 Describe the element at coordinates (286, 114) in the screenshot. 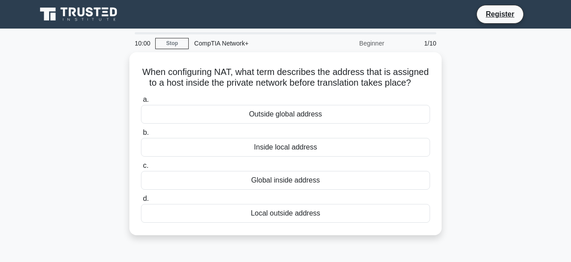

I see `div: Outside global address` at that location.